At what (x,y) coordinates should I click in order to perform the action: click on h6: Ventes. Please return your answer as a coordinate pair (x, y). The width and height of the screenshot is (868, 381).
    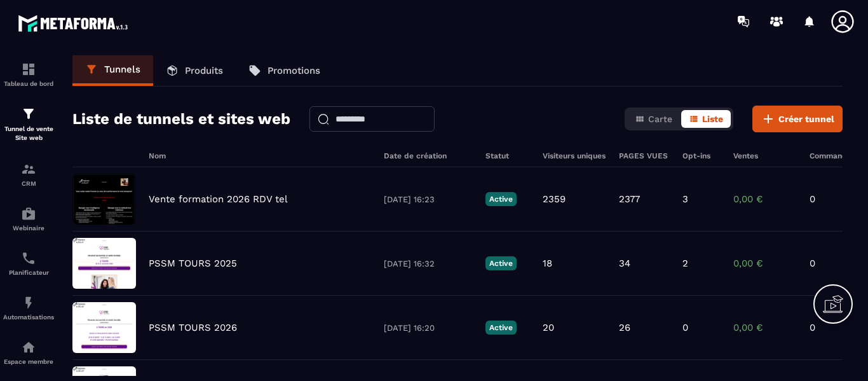
    Looking at the image, I should click on (765, 156).